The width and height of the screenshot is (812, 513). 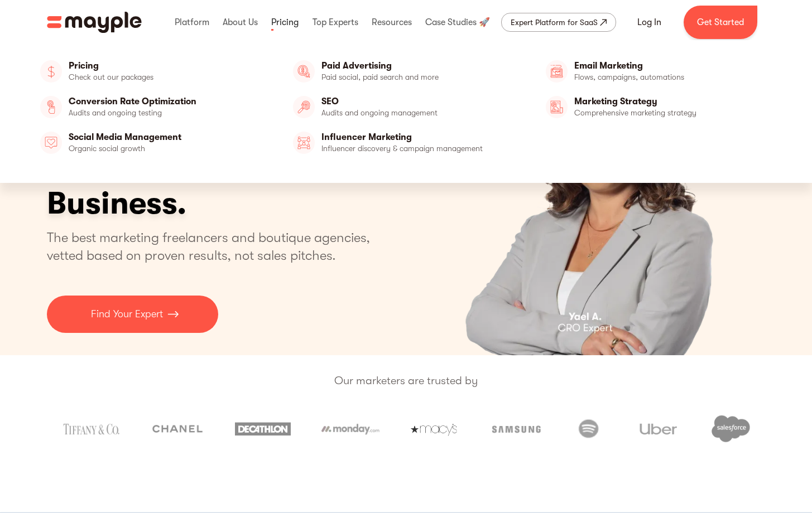 I want to click on div: Platform, so click(x=192, y=22).